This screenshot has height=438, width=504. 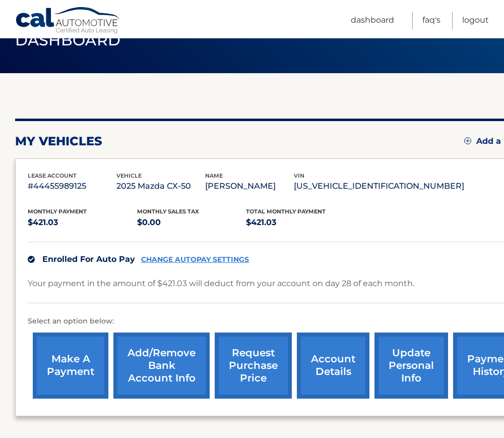 I want to click on a: make a payment, so click(x=70, y=365).